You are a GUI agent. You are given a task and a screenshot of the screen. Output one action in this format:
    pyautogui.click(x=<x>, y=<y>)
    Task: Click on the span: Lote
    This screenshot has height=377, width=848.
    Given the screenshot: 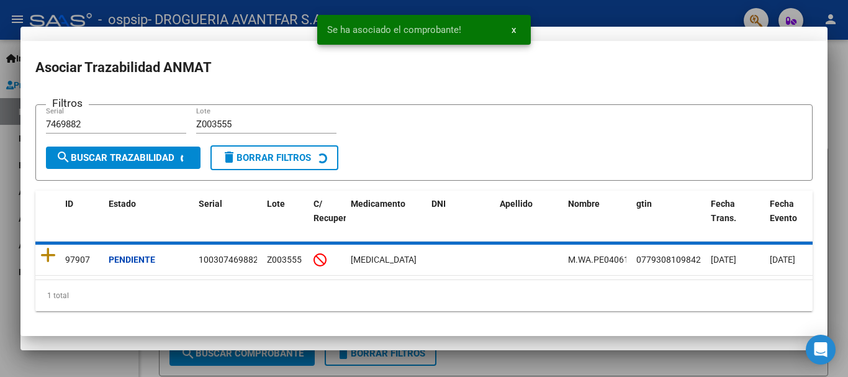 What is the action you would take?
    pyautogui.click(x=276, y=204)
    